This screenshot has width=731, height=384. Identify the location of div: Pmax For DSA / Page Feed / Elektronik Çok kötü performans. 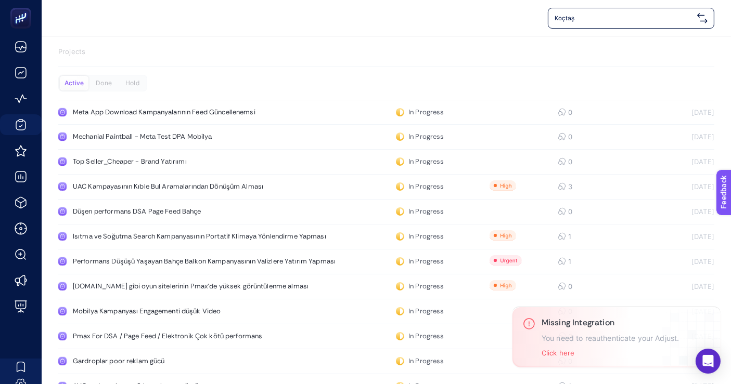
(193, 336).